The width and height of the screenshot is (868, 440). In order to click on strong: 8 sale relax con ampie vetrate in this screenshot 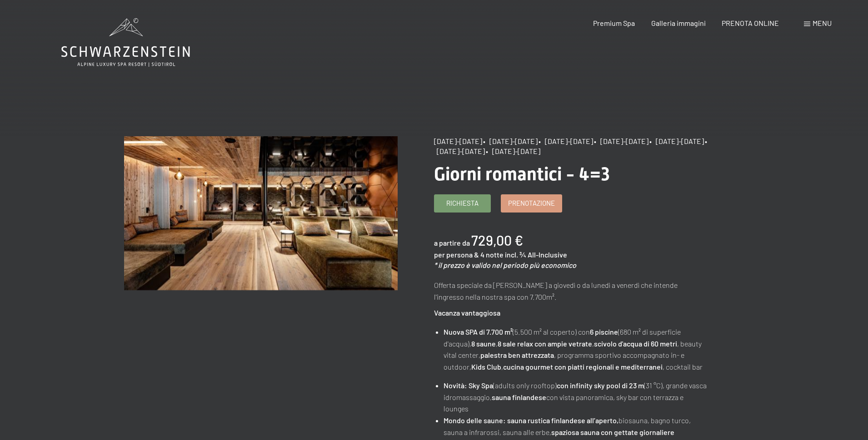, I will do `click(545, 343)`.